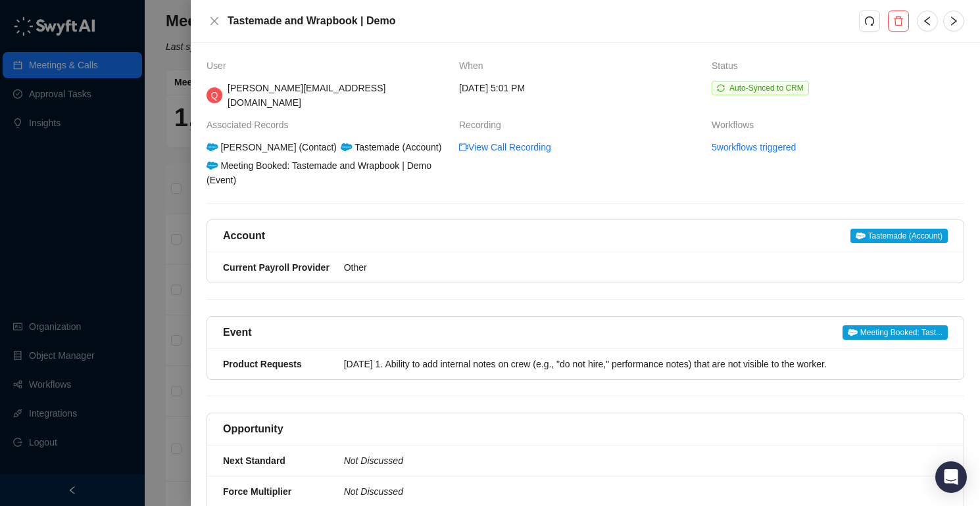 The height and width of the screenshot is (506, 980). I want to click on span: Tastemade (Account), so click(899, 236).